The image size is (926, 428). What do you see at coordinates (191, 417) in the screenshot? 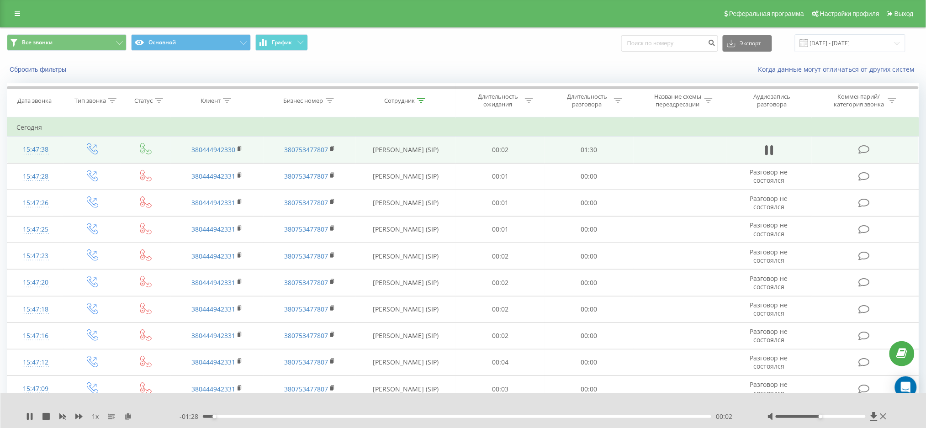
I see `span: - 01:28` at bounding box center [191, 417].